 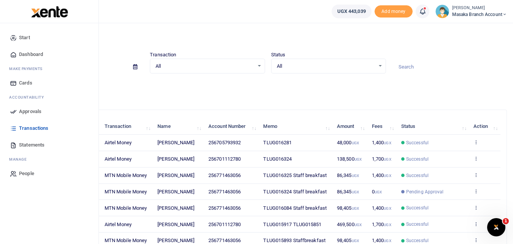 I want to click on span: TLUG016324 Staff breakfast, so click(x=295, y=191).